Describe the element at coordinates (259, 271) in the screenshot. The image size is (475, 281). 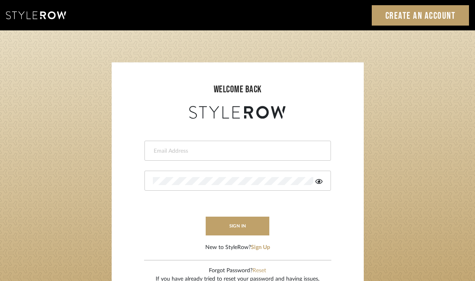
I see `button: Reset` at that location.